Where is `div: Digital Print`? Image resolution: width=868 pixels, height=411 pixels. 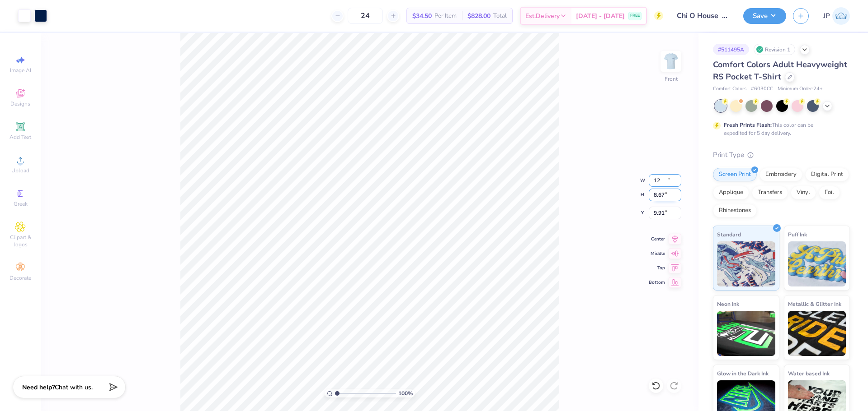 div: Digital Print is located at coordinates (826, 175).